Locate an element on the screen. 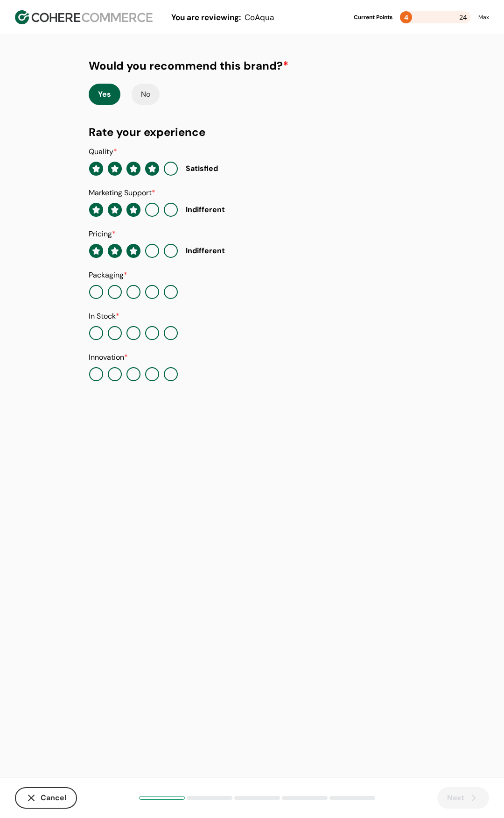 The width and height of the screenshot is (504, 818). img: Cohere Logo is located at coordinates (84, 18).